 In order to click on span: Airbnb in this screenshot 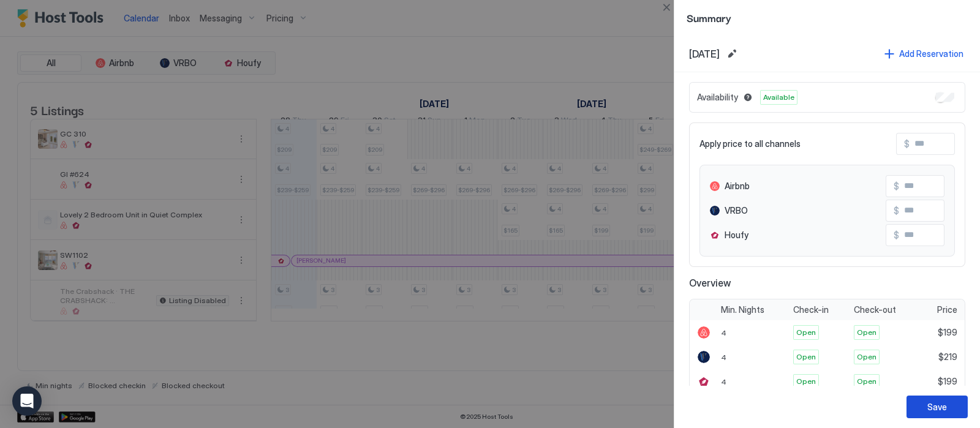, I will do `click(737, 186)`.